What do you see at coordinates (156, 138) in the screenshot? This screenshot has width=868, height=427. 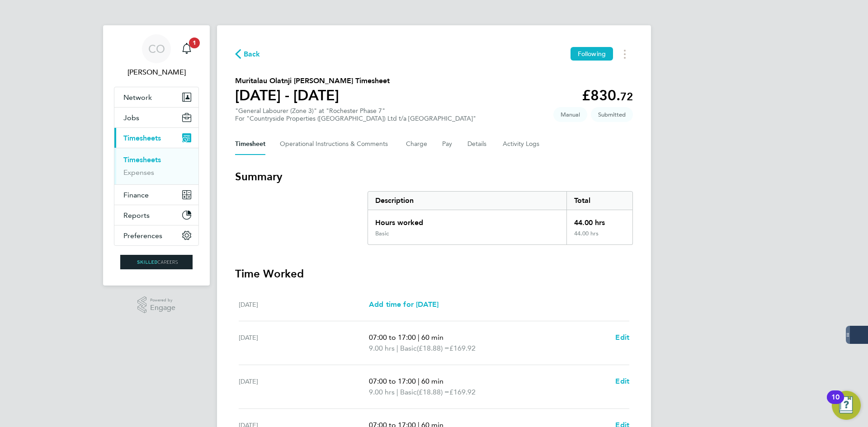 I see `button: Timesheets` at bounding box center [156, 138].